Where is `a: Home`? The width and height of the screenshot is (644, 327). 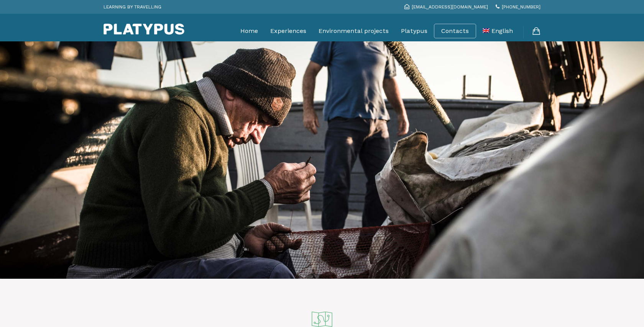
a: Home is located at coordinates (249, 31).